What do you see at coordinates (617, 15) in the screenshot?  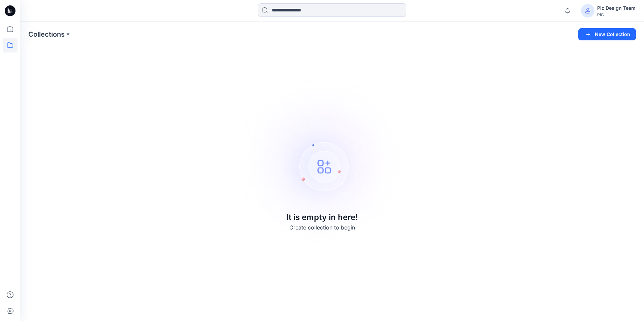 I see `div: PIC` at bounding box center [617, 15].